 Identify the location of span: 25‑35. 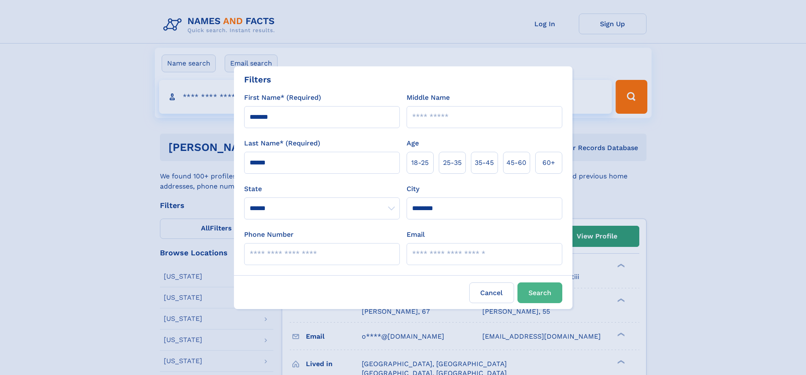
(452, 163).